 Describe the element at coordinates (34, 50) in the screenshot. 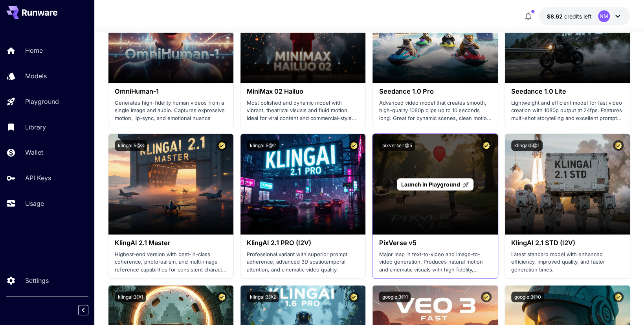

I see `p: Home` at that location.